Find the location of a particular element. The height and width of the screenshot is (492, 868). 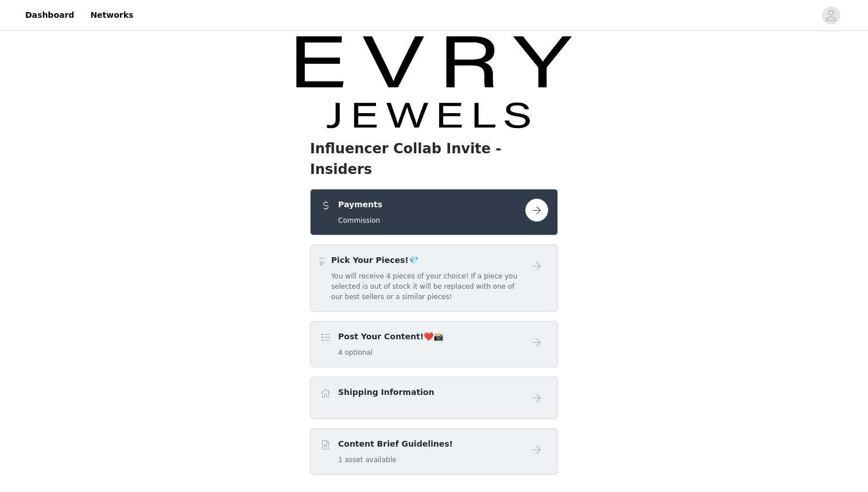

div: Content Brief Guidelines! is located at coordinates (434, 451).